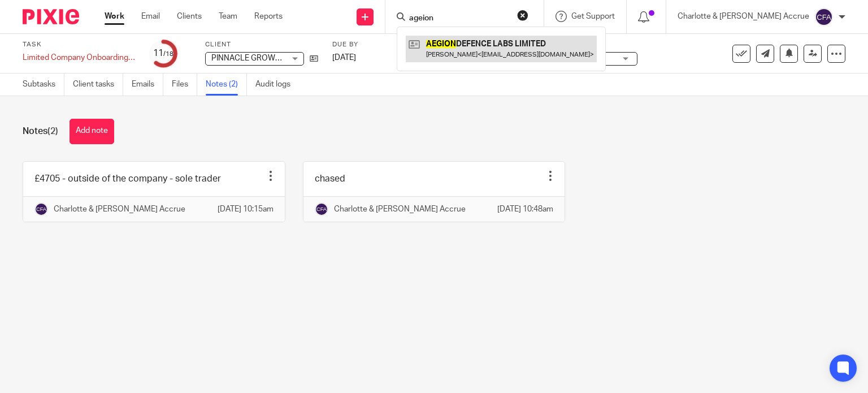  I want to click on a: Files, so click(184, 84).